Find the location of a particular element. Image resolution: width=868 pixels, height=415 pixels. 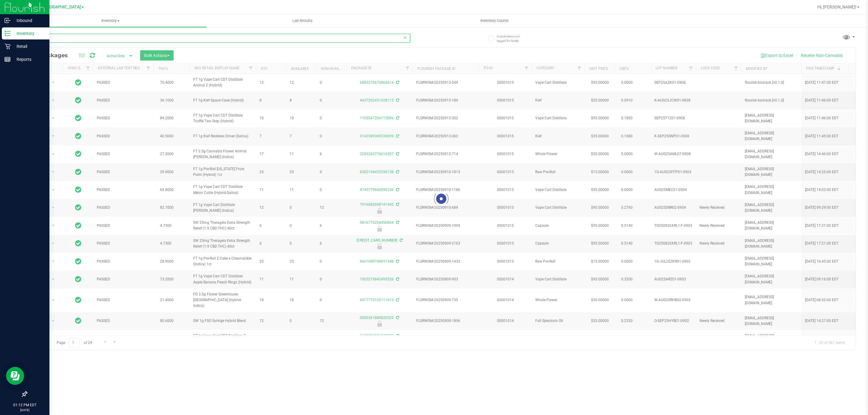

inline-svg: Retail is located at coordinates (8, 46).